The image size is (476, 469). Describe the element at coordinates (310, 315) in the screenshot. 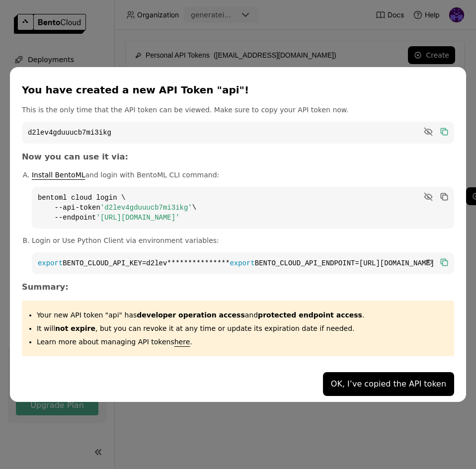

I see `strong: protected endpoint access` at that location.